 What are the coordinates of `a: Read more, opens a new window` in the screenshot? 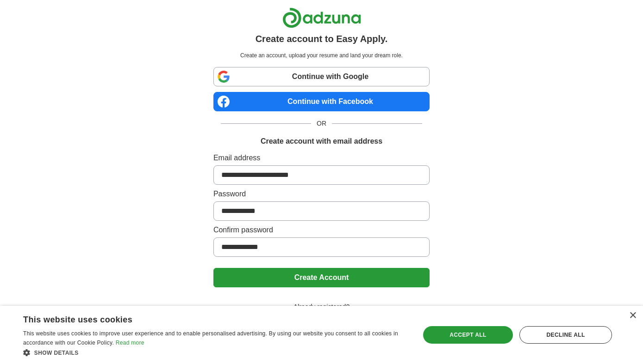 It's located at (130, 343).